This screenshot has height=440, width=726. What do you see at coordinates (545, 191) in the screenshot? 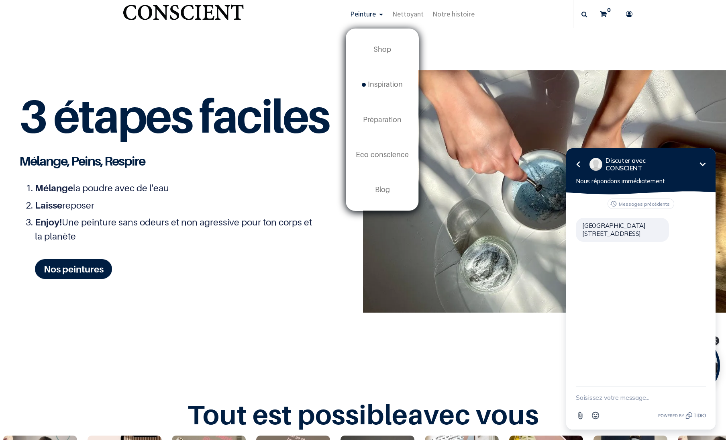
I see `img: peinture mur naturelle` at bounding box center [545, 191].